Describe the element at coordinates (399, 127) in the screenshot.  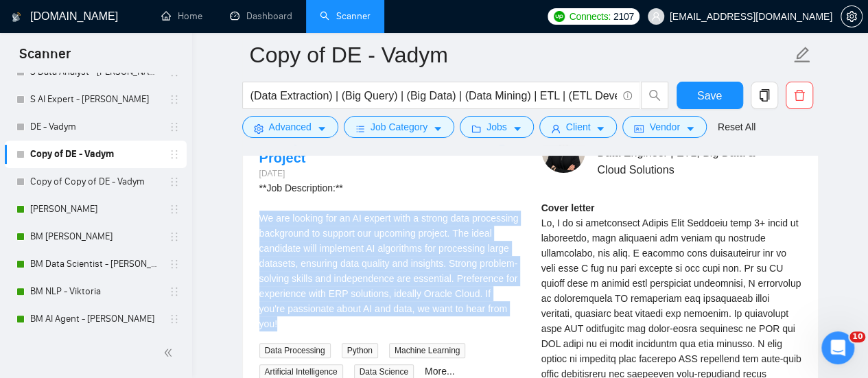
I see `span: Job Category` at that location.